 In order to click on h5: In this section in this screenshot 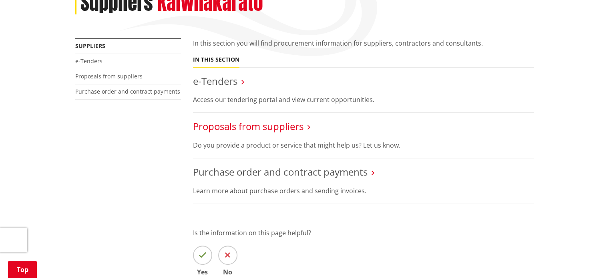, I will do `click(216, 60)`.